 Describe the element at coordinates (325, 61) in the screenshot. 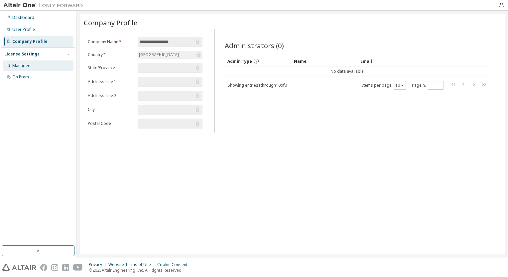

I see `div: Name` at that location.